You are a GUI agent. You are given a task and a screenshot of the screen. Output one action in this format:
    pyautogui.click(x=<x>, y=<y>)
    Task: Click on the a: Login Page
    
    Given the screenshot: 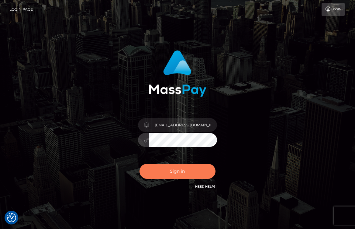 What is the action you would take?
    pyautogui.click(x=21, y=9)
    